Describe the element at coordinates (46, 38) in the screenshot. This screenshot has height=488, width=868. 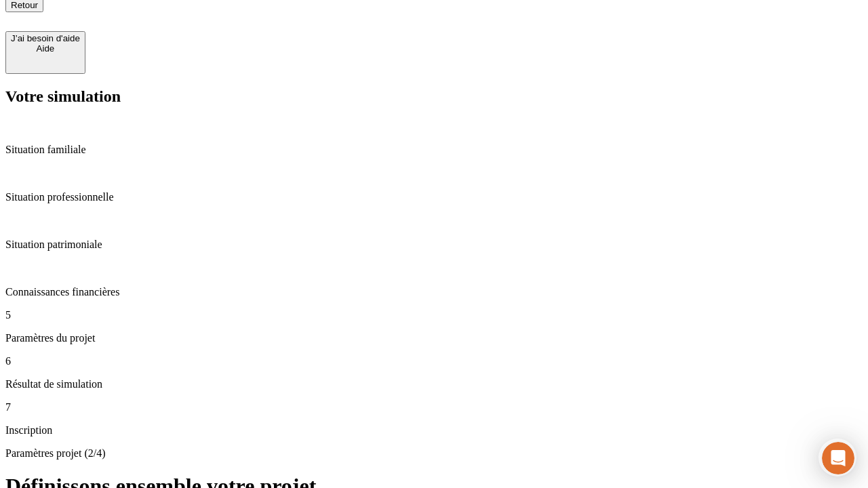
I see `div: J’ai besoin d'aide` at that location.